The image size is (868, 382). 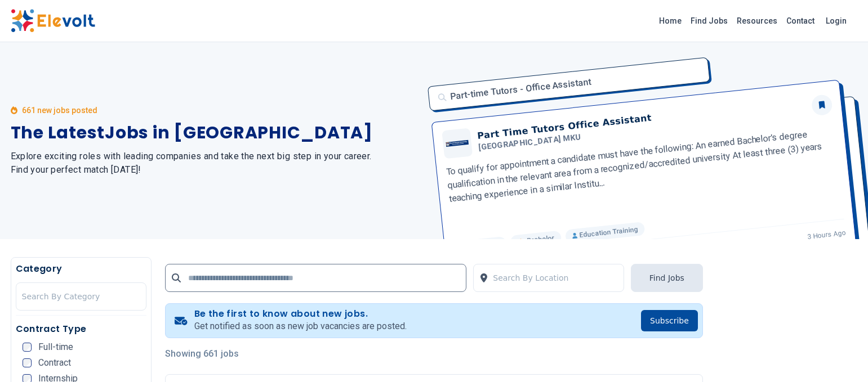 I want to click on h2: Explore exciting roles with leading companies and take the next big step in your career. Find you..., so click(x=216, y=164).